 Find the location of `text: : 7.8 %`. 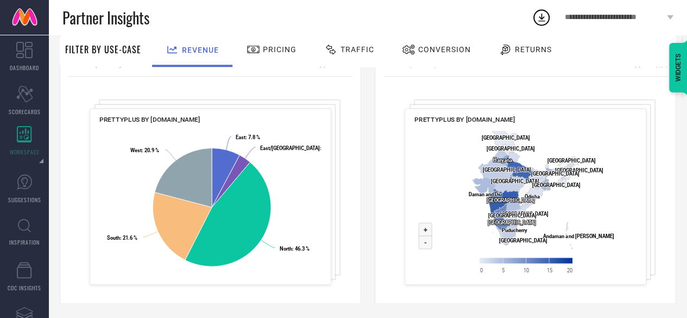

text: : 7.8 % is located at coordinates (248, 137).